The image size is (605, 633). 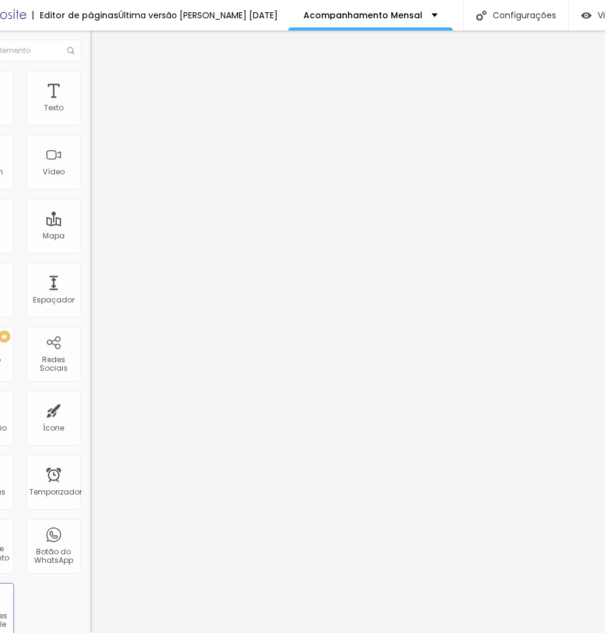 What do you see at coordinates (362, 15) in the screenshot?
I see `font: Acompanhamento Mensal` at bounding box center [362, 15].